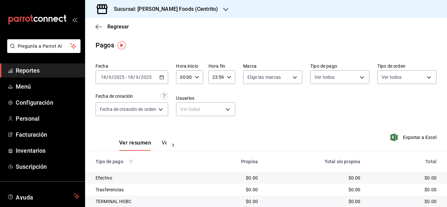 The image size is (447, 207). I want to click on label: Tipo de orden, so click(406, 66).